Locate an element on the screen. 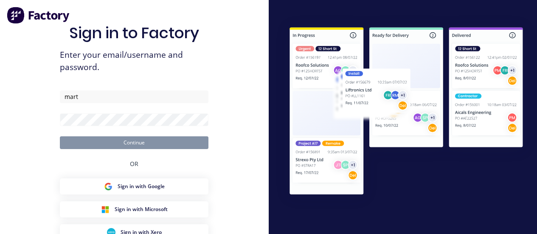  input: Email/Username is located at coordinates (134, 97).